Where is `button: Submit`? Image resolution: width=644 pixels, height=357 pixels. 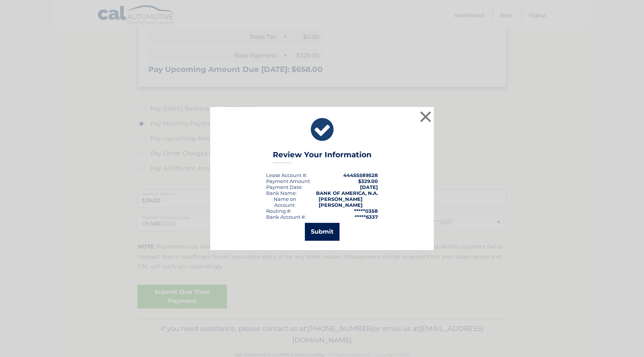 button: Submit is located at coordinates (322, 232).